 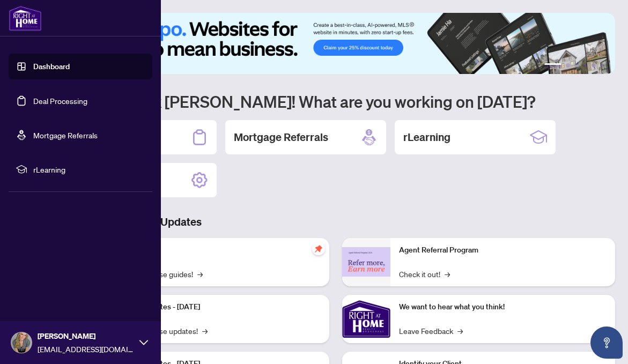 What do you see at coordinates (430, 331) in the screenshot?
I see `a: Leave Feedback→` at bounding box center [430, 331].